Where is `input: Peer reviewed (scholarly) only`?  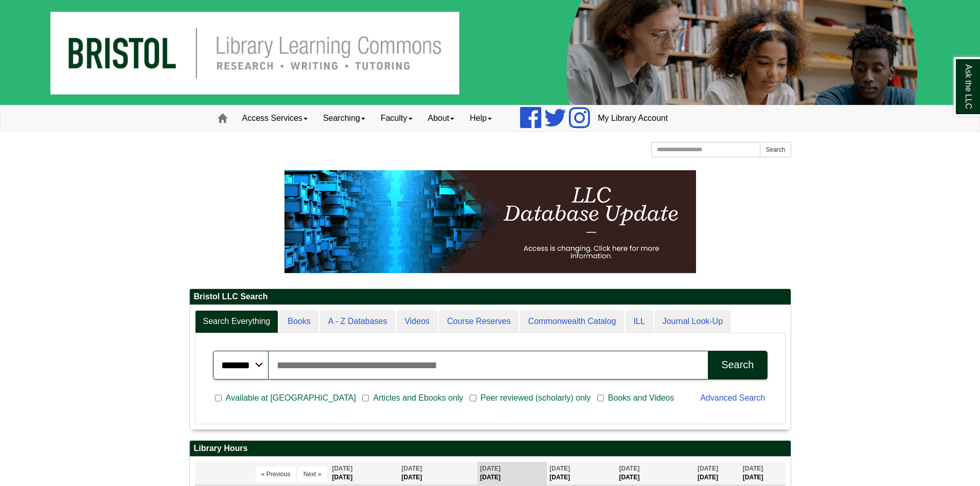
input: Peer reviewed (scholarly) only is located at coordinates (473, 398).